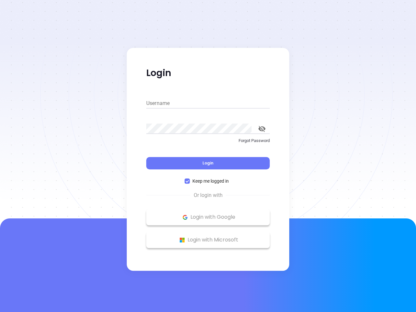 The width and height of the screenshot is (416, 312). I want to click on span: Or login with, so click(208, 196).